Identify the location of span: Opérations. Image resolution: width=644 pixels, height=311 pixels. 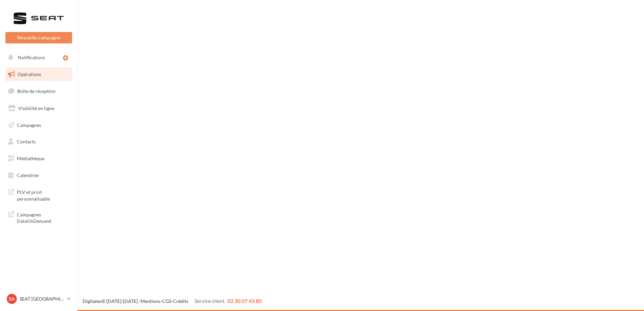
(29, 74).